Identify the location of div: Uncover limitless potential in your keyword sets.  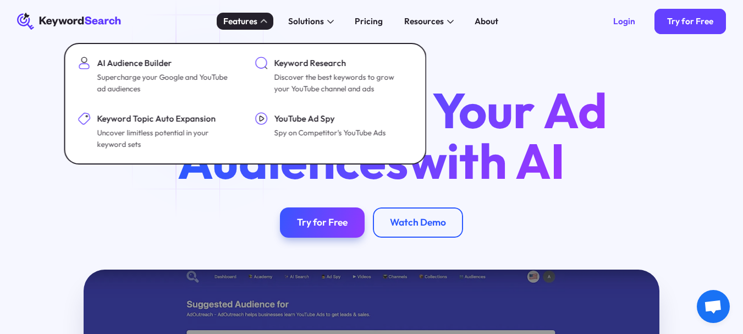
(165, 139).